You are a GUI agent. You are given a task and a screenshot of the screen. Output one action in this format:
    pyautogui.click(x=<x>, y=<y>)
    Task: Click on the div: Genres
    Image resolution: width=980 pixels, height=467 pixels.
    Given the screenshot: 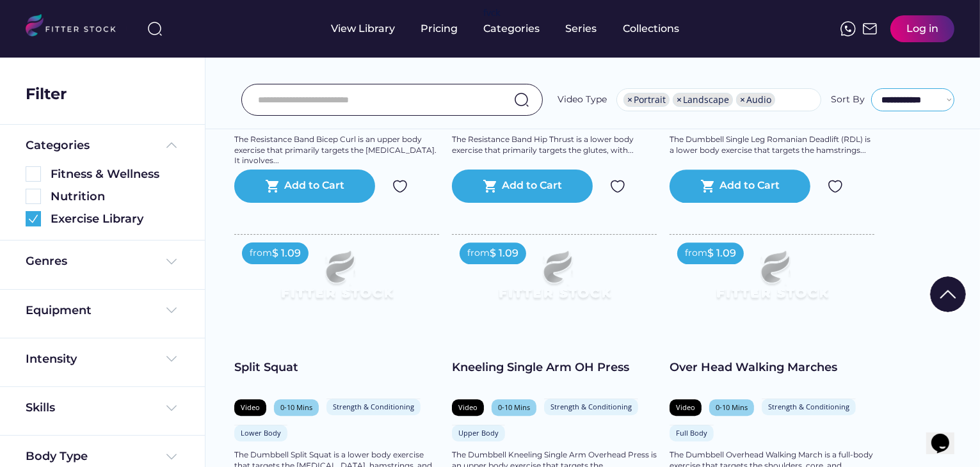 What is the action you would take?
    pyautogui.click(x=46, y=261)
    